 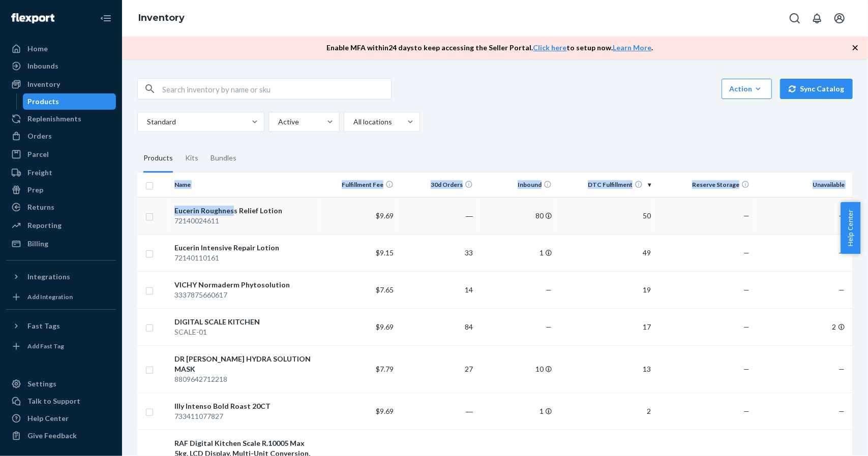 I want to click on div: Orders, so click(x=40, y=136).